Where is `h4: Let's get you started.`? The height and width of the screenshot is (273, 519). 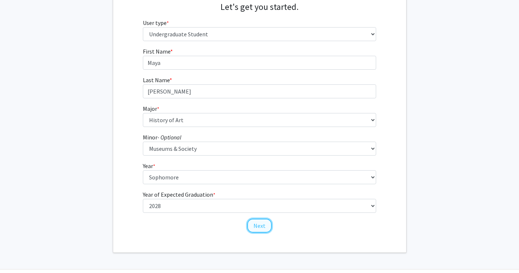
h4: Let's get you started. is located at coordinates (260, 7).